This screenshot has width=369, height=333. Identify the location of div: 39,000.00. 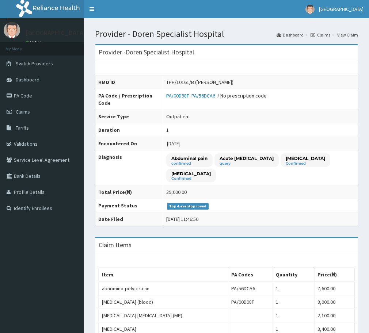
(176, 192).